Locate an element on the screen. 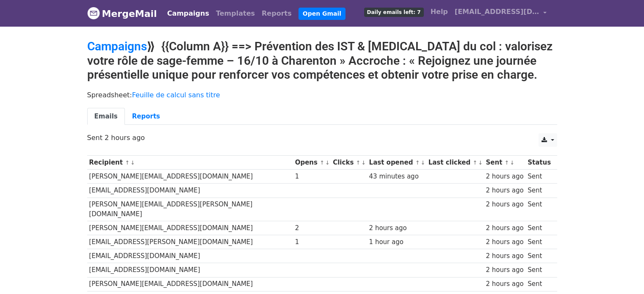 This screenshot has width=644, height=294. img: MergeMail logo is located at coordinates (93, 13).